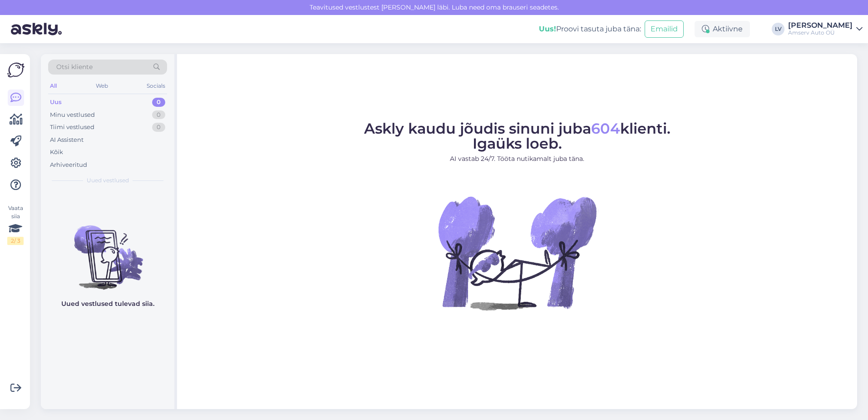  I want to click on img: No Chat active, so click(517, 253).